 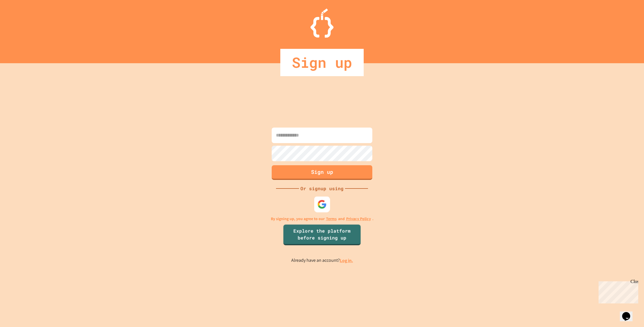 What do you see at coordinates (21, 19) in the screenshot?
I see `div: Chat with us now!Close` at bounding box center [21, 19].